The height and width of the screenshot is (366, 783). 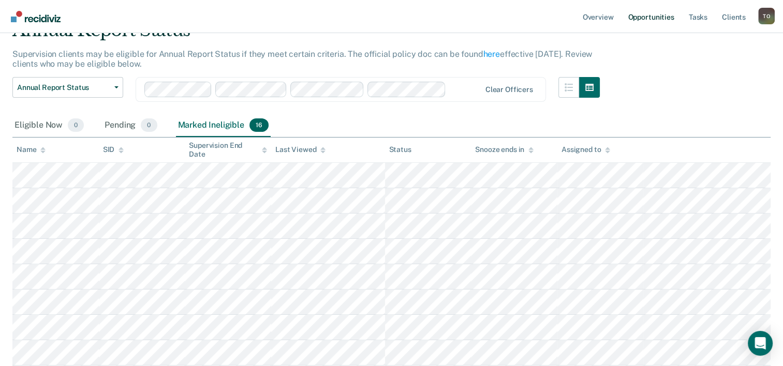 What do you see at coordinates (306, 34) in the screenshot?
I see `div: Annual Report Status` at bounding box center [306, 34].